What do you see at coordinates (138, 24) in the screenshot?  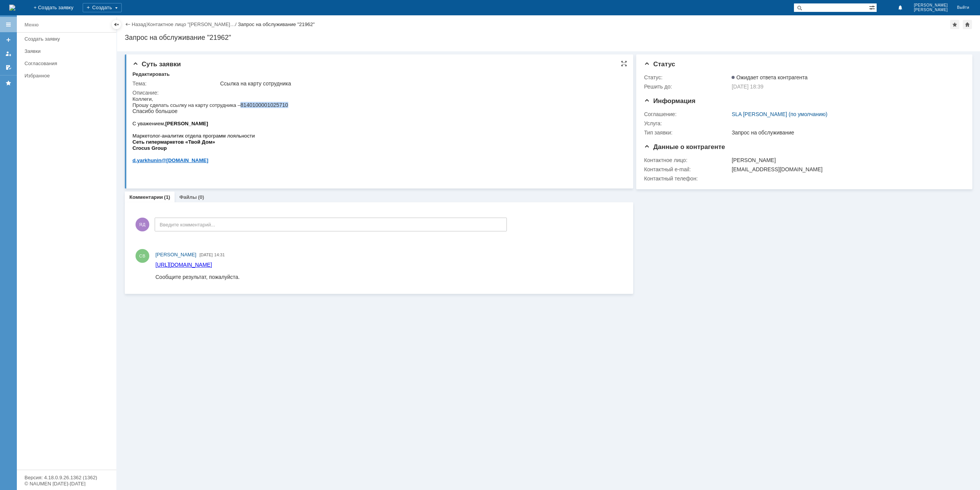 I see `a: Назад` at bounding box center [138, 24].